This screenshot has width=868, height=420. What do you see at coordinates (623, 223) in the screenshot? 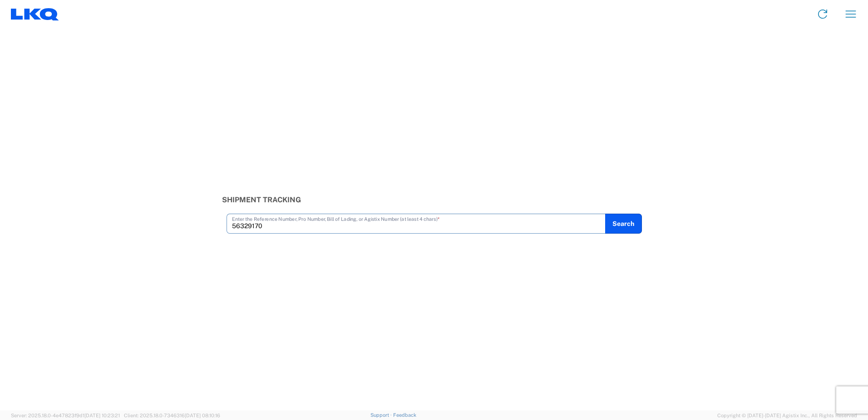
I see `button: Search` at bounding box center [623, 223].